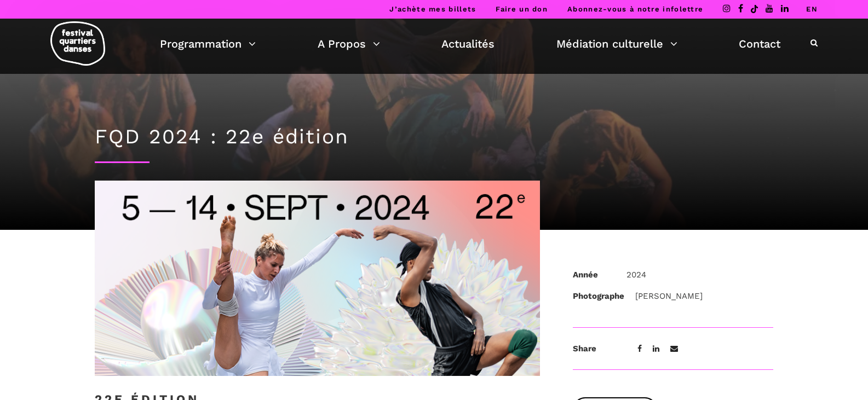  I want to click on span: Share, so click(594, 349).